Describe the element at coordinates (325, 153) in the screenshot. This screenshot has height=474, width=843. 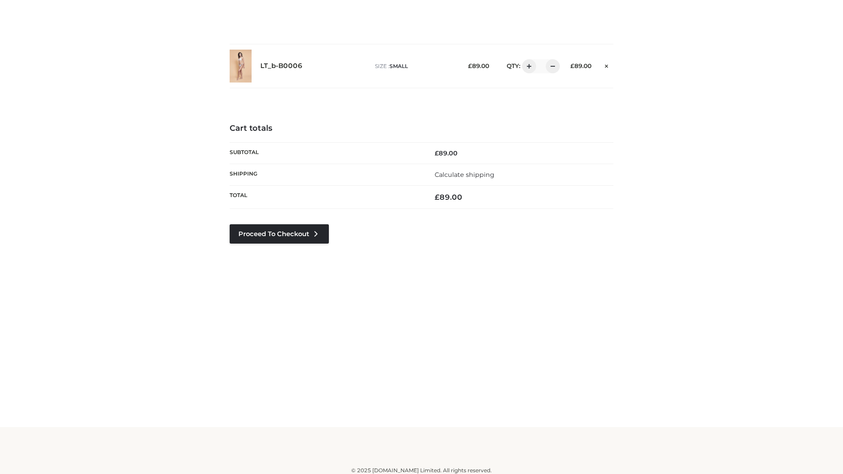
I see `th: Subtotal` at that location.